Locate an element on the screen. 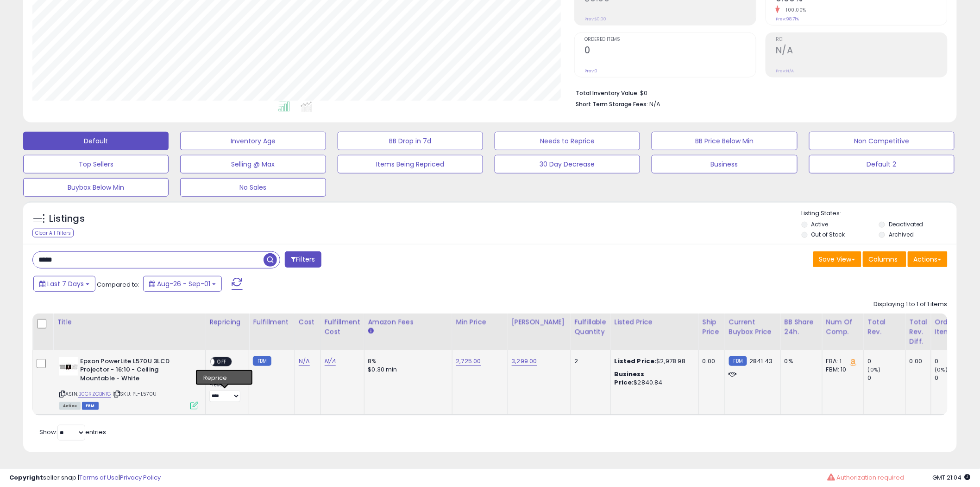 The height and width of the screenshot is (487, 980). b: Epson PowerLite L570U 3LCD Projector - 16:10 - Ceiling Mountable - White is located at coordinates (136, 370).